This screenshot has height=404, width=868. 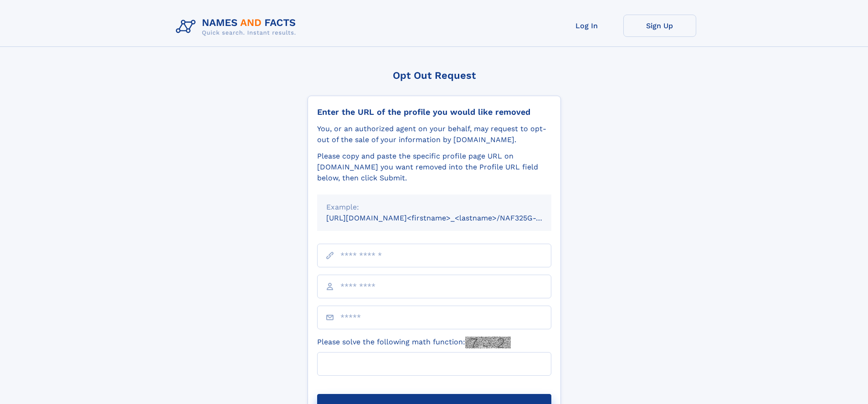 What do you see at coordinates (660, 25) in the screenshot?
I see `a: Sign Up` at bounding box center [660, 25].